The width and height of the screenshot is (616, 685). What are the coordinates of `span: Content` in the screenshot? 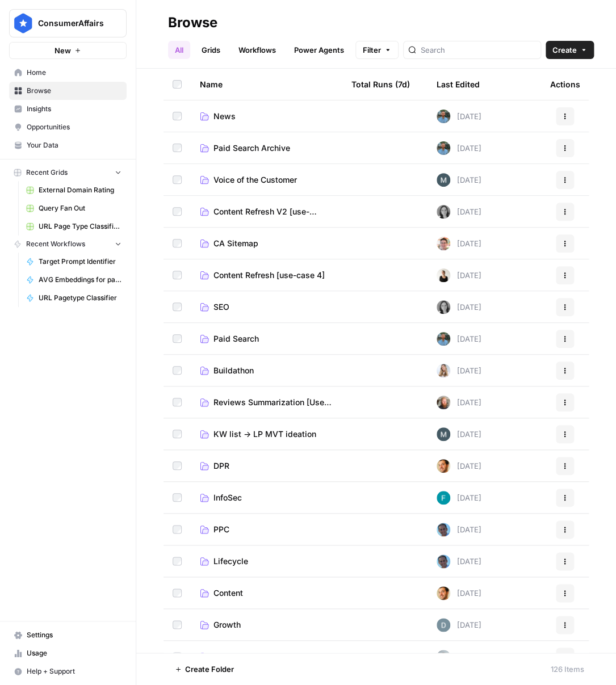 It's located at (228, 593).